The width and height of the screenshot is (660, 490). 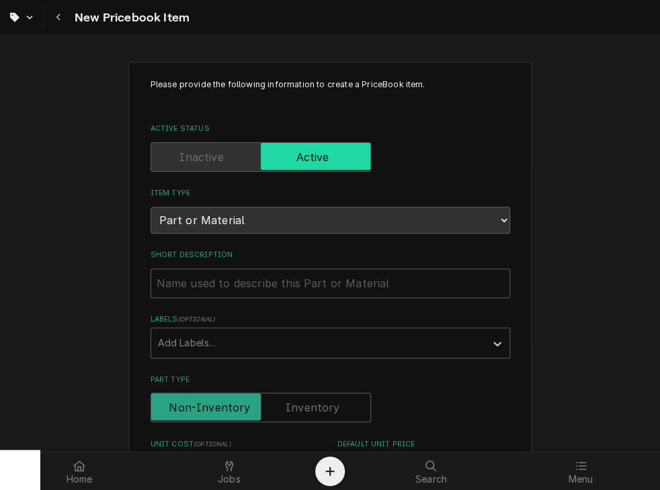 I want to click on a: Go to Parts & Materials, so click(x=21, y=17).